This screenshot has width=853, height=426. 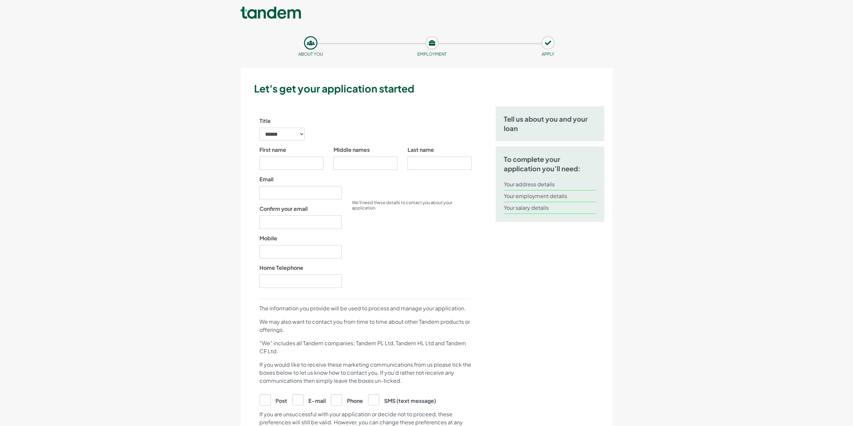 What do you see at coordinates (550, 196) in the screenshot?
I see `li: Your employment details` at bounding box center [550, 196].